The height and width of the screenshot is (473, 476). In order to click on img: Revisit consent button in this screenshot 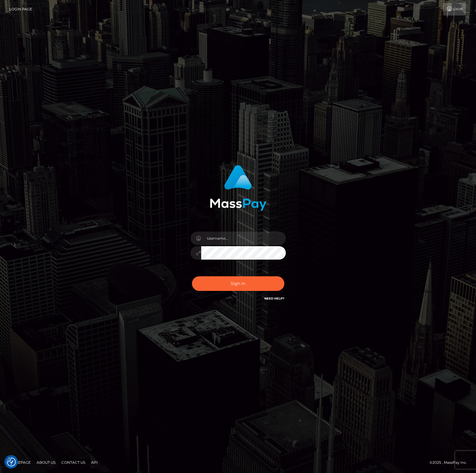, I will do `click(12, 462)`.